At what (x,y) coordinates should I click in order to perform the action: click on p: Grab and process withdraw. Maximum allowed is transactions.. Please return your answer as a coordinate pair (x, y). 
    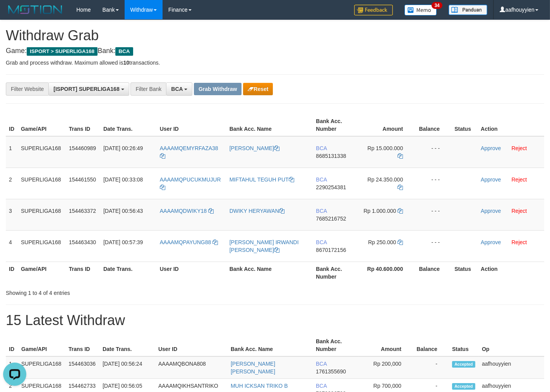
    Looking at the image, I should click on (275, 63).